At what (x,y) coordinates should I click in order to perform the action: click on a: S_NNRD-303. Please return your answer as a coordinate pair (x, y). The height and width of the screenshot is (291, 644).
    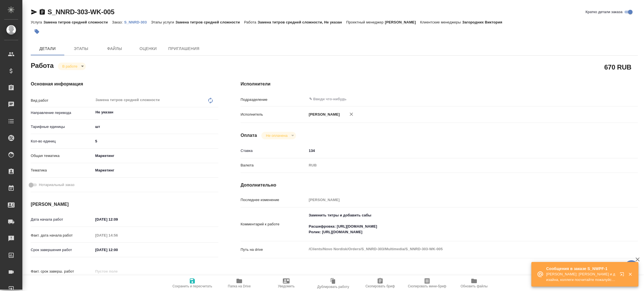
    Looking at the image, I should click on (138, 22).